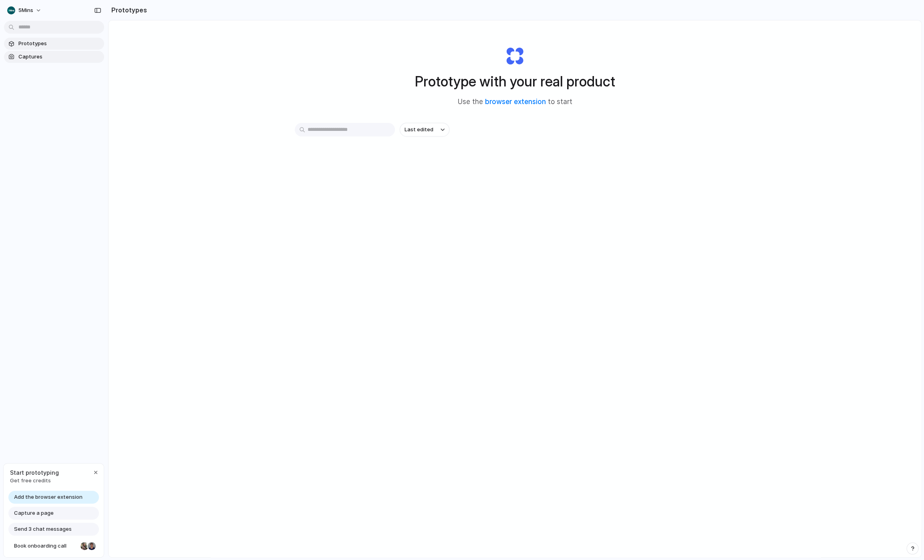  Describe the element at coordinates (424, 130) in the screenshot. I see `button: Last edited` at that location.